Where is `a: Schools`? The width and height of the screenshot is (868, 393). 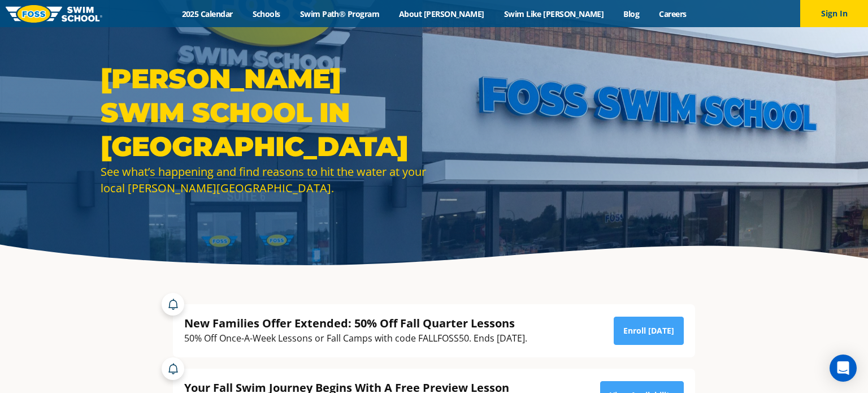 a: Schools is located at coordinates (266, 14).